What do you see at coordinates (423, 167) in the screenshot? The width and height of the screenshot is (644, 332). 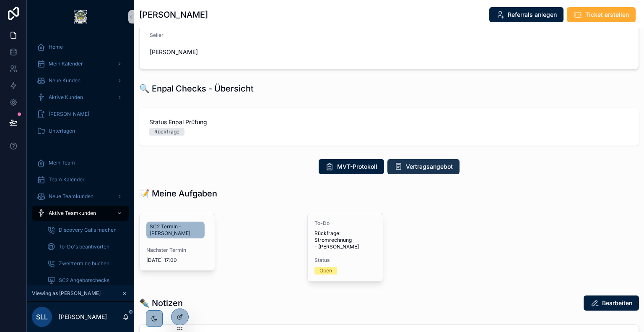 I see `button: Vertragsangebot` at bounding box center [423, 167].